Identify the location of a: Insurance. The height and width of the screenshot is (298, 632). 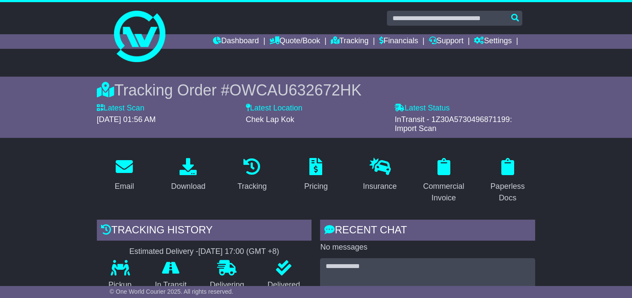
(380, 175).